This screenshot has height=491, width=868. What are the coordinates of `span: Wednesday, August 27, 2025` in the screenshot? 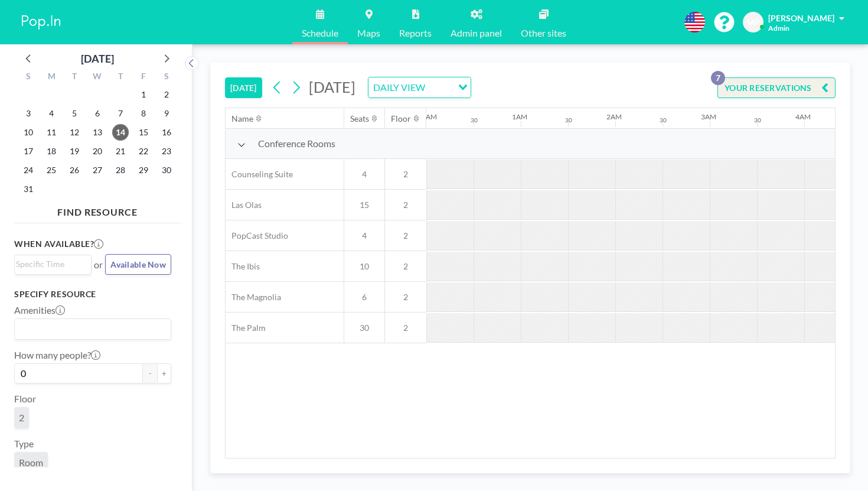 It's located at (98, 171).